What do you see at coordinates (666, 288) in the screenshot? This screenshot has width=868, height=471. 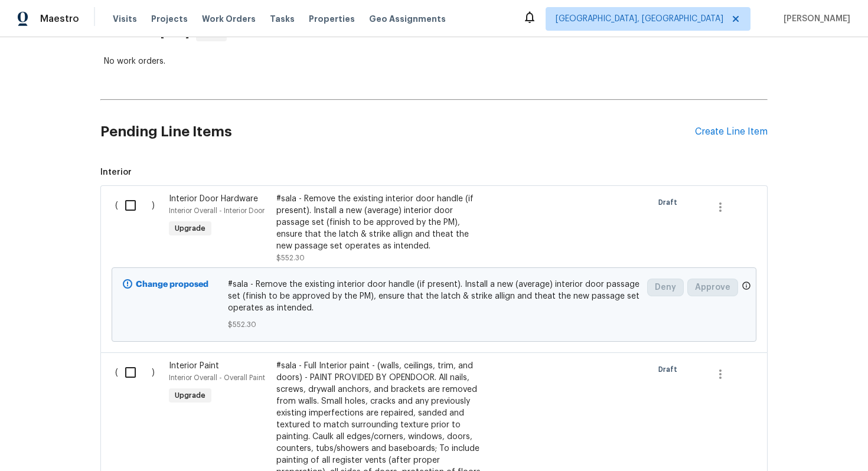 I see `button: Deny` at bounding box center [666, 288].